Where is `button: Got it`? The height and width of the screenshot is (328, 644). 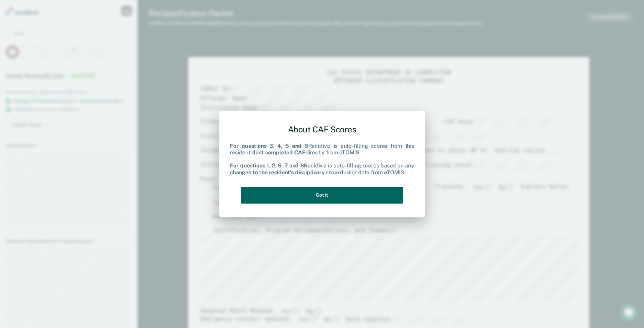 button: Got it is located at coordinates (322, 195).